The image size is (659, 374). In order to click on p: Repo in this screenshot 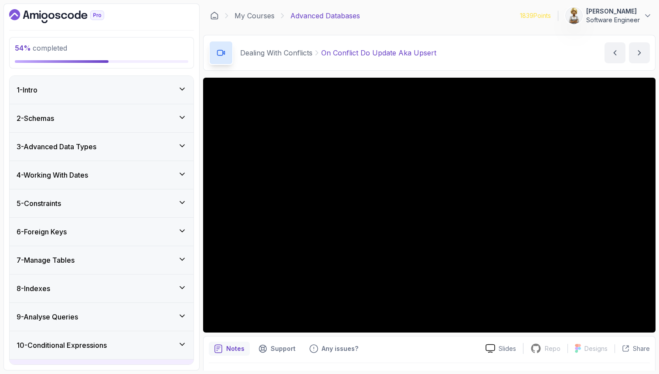, I will do `click(553, 348)`.